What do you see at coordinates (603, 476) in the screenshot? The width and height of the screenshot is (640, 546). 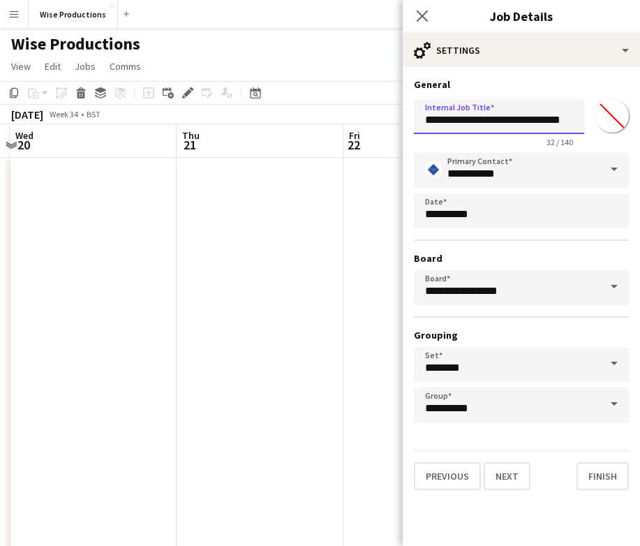 I see `button: Finish` at bounding box center [603, 476].